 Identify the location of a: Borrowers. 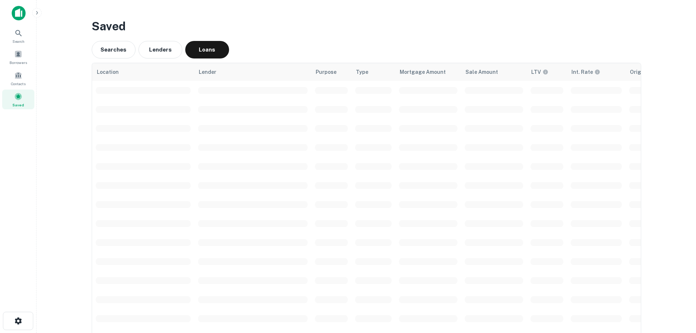
(18, 57).